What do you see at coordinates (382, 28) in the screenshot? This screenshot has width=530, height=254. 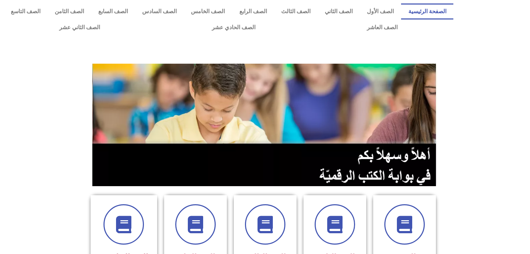 I see `a: الصف العاشر` at bounding box center [382, 28].